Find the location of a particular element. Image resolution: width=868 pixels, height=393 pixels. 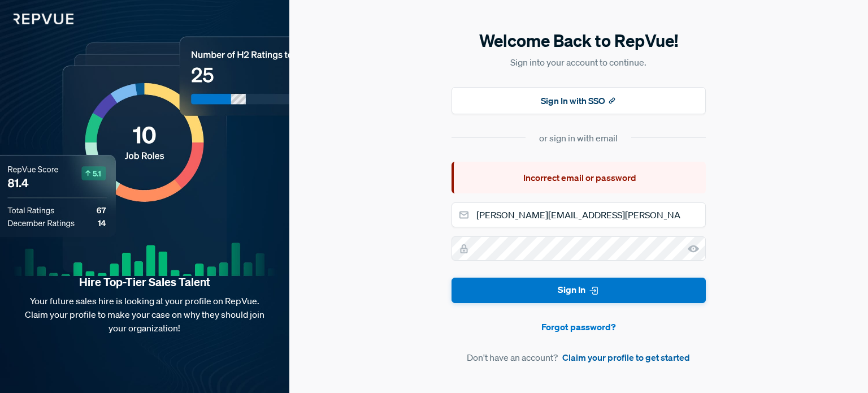

a: Claim your profile to get started is located at coordinates (626, 358).